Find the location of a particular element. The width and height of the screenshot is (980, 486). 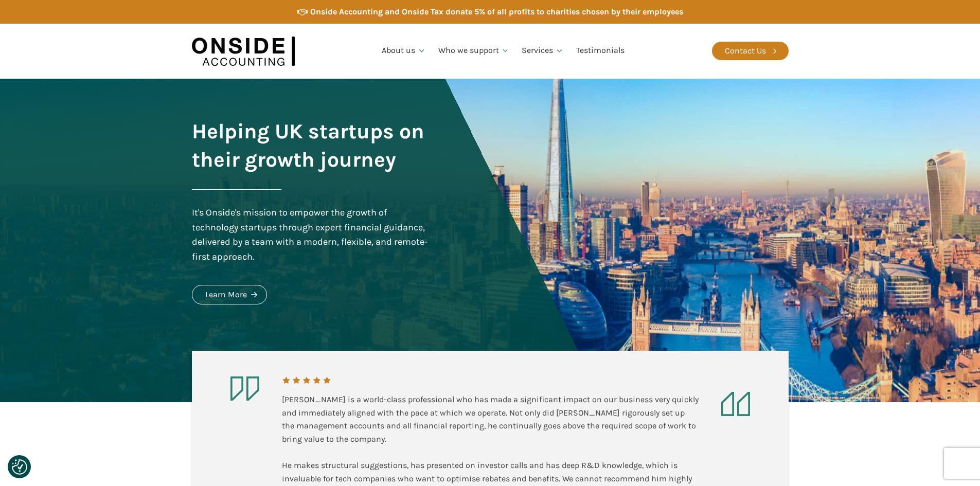

h1: Helping UK startups on their growth journey is located at coordinates (311, 146).